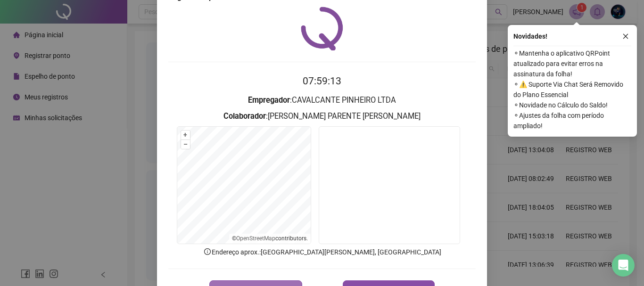 This screenshot has height=286, width=644. What do you see at coordinates (572, 105) in the screenshot?
I see `span: ⚬ Novidade no Cálculo do Saldo!` at bounding box center [572, 105].